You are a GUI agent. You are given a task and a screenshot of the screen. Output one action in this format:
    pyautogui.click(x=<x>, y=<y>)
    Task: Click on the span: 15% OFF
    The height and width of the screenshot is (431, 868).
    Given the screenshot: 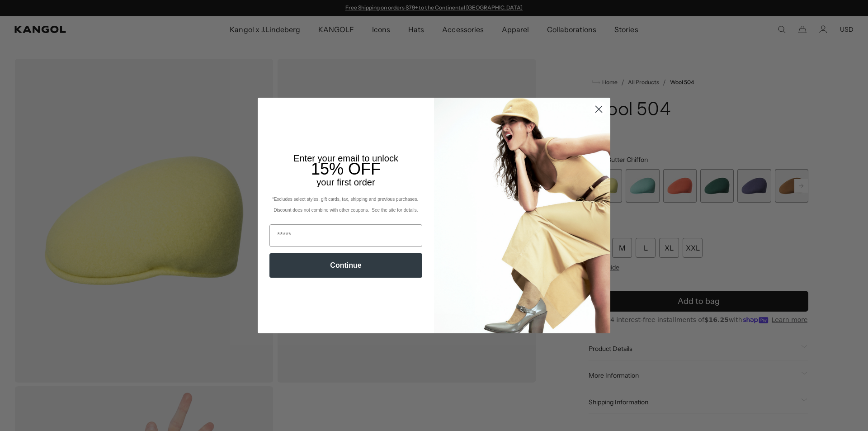 What is the action you would take?
    pyautogui.click(x=346, y=169)
    